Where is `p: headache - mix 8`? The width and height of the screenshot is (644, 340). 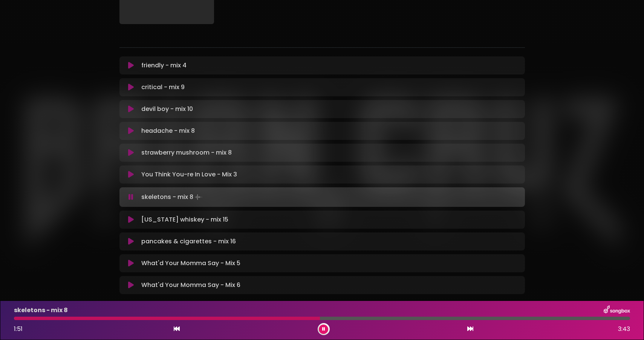 p: headache - mix 8 is located at coordinates (168, 131).